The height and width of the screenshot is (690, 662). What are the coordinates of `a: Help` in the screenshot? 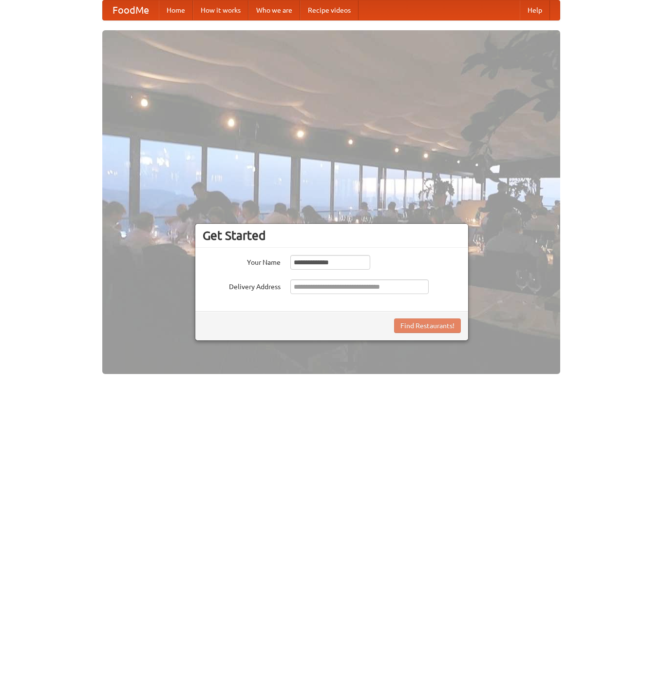 It's located at (535, 10).